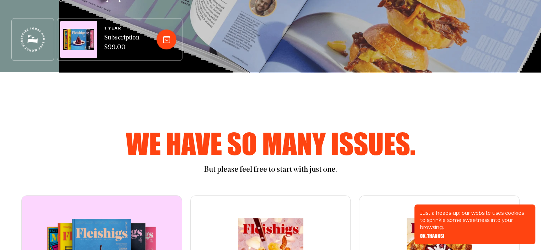 The width and height of the screenshot is (541, 250). What do you see at coordinates (270, 170) in the screenshot?
I see `p: But please feel free to start with just one.` at bounding box center [270, 170].